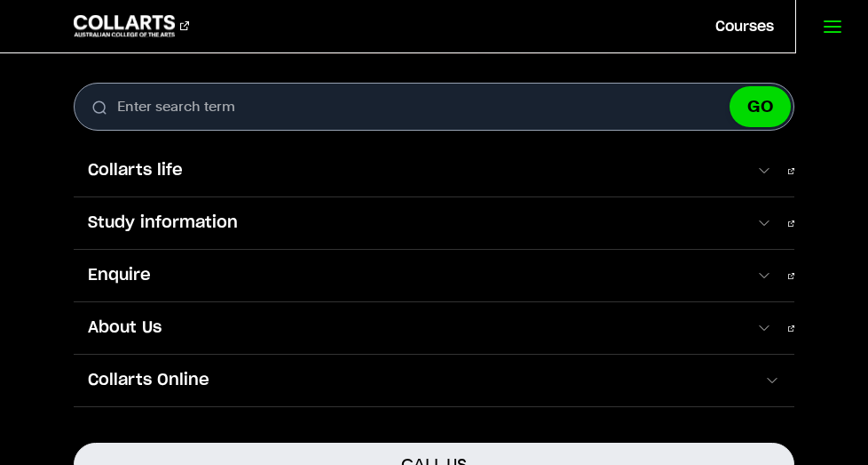  Describe the element at coordinates (415, 275) in the screenshot. I see `span: Enquire` at that location.